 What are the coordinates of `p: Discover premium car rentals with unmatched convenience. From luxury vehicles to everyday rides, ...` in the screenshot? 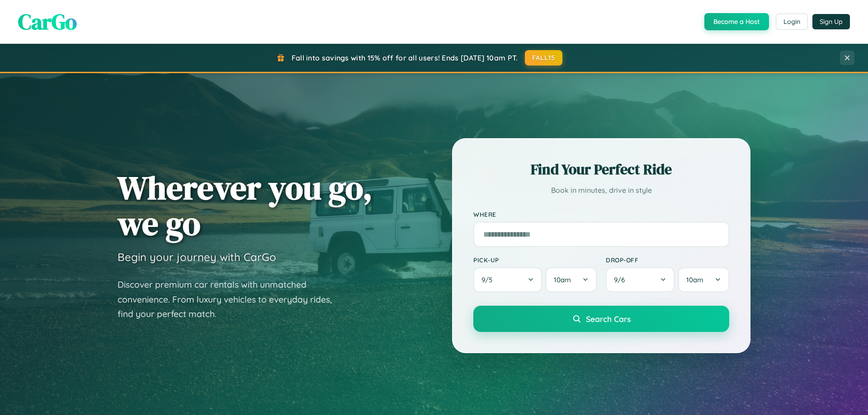 It's located at (230, 300).